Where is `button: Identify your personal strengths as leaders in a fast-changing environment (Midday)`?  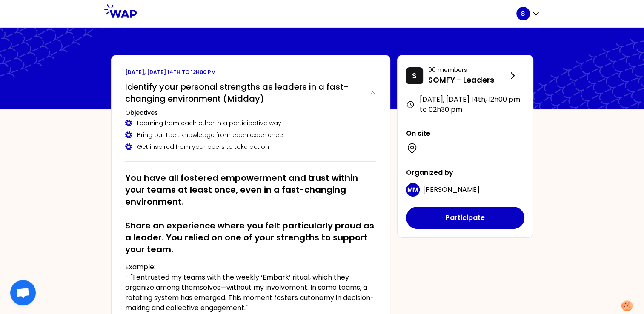 button: Identify your personal strengths as leaders in a fast-changing environment (Midday) is located at coordinates (251, 93).